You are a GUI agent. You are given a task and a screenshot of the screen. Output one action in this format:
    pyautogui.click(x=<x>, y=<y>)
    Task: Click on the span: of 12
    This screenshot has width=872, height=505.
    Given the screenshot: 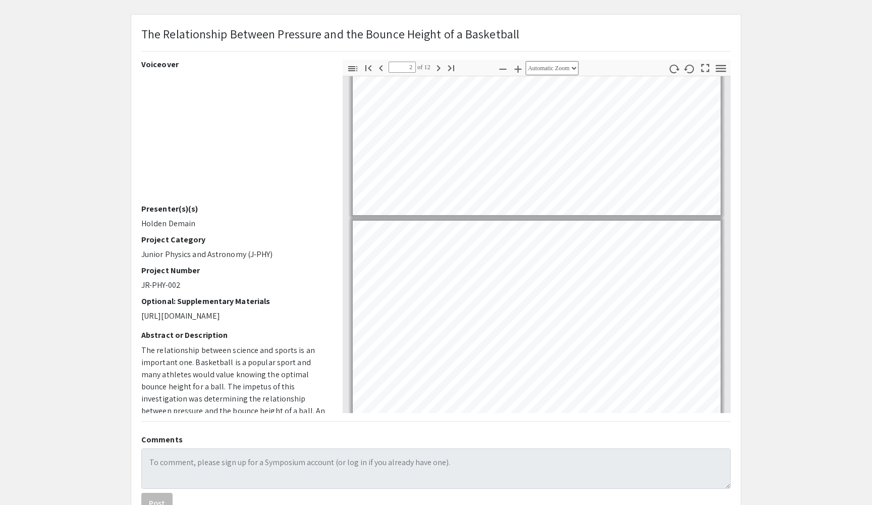 What is the action you would take?
    pyautogui.click(x=423, y=67)
    